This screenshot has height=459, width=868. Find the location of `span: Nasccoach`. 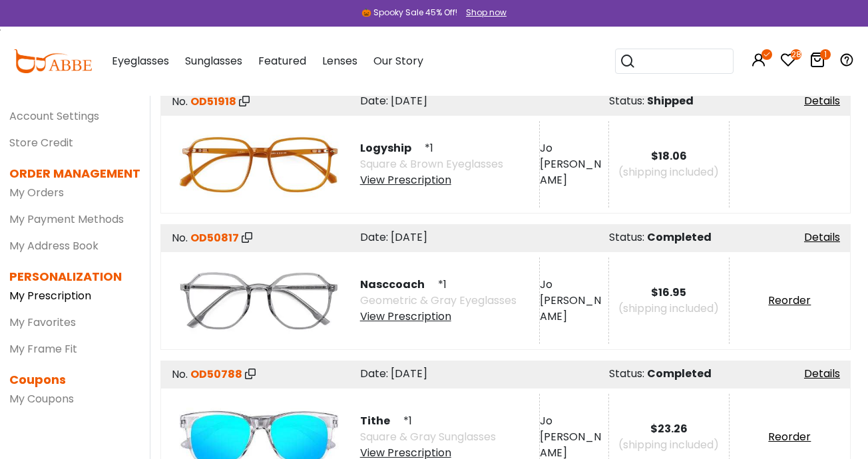

span: Nasccoach is located at coordinates (398, 284).